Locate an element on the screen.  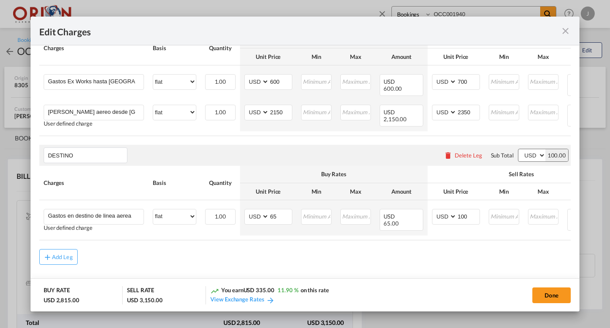
md-icon: icon-arrow-right is located at coordinates (271, 300).